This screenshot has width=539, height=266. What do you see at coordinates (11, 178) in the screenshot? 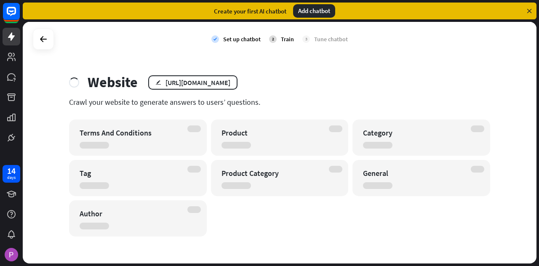
I see `div: days` at bounding box center [11, 178].